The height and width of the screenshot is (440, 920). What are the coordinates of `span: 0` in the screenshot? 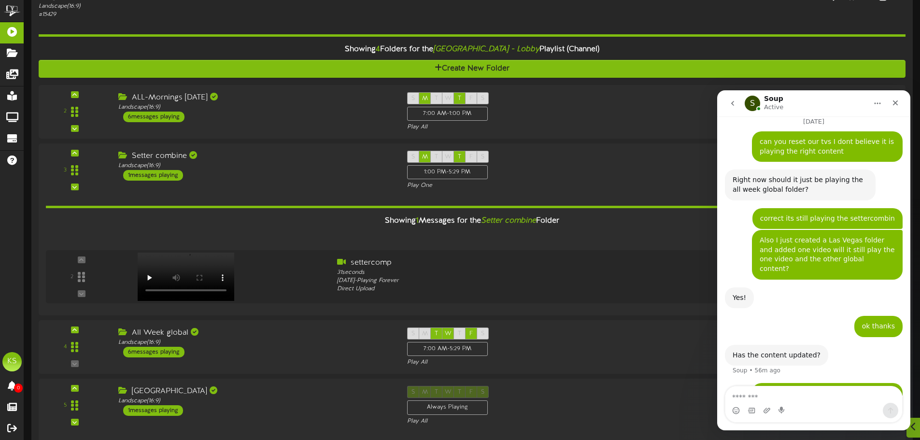 It's located at (18, 388).